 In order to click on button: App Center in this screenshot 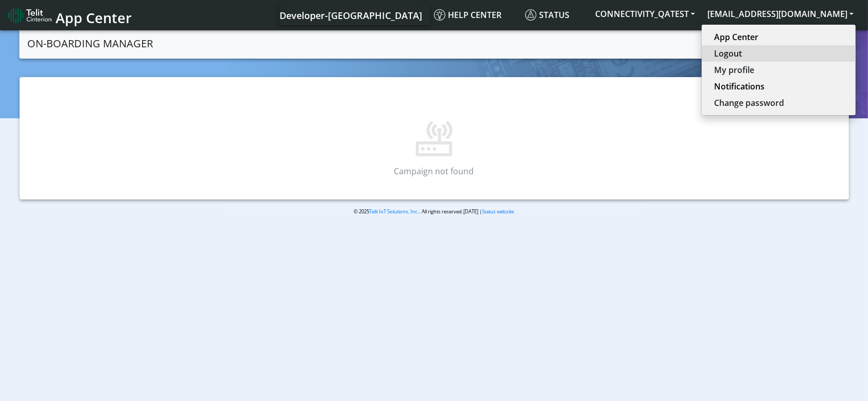, I will do `click(778, 37)`.